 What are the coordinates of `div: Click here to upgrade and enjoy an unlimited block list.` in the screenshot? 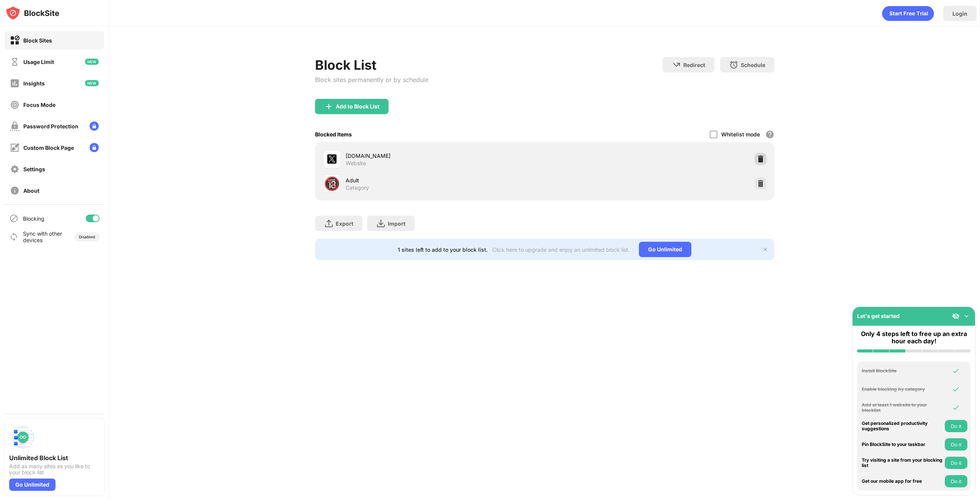 It's located at (561, 250).